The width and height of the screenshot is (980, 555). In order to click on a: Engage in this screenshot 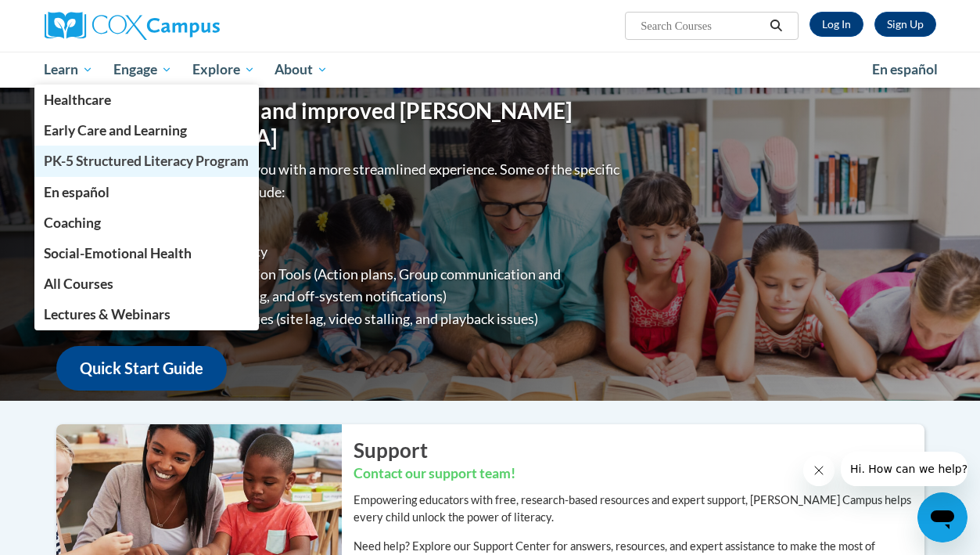, I will do `click(143, 69)`.